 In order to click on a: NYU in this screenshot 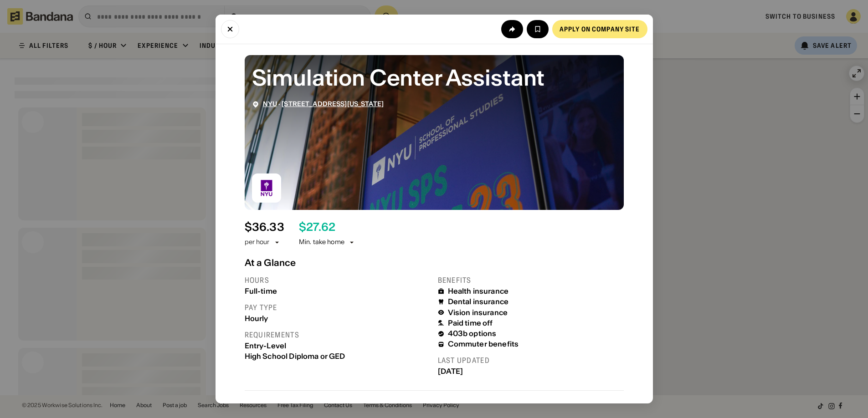, I will do `click(270, 104)`.